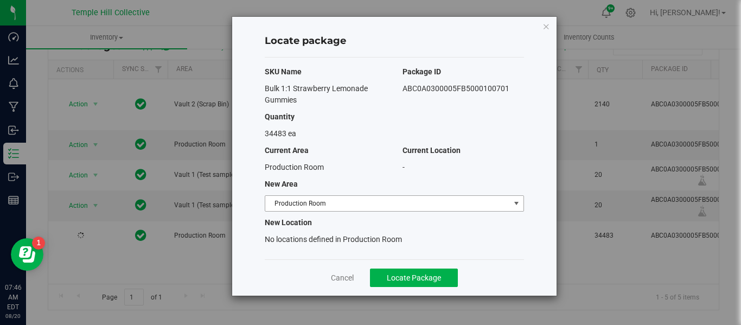 This screenshot has width=741, height=325. Describe the element at coordinates (516, 203) in the screenshot. I see `span: select` at that location.